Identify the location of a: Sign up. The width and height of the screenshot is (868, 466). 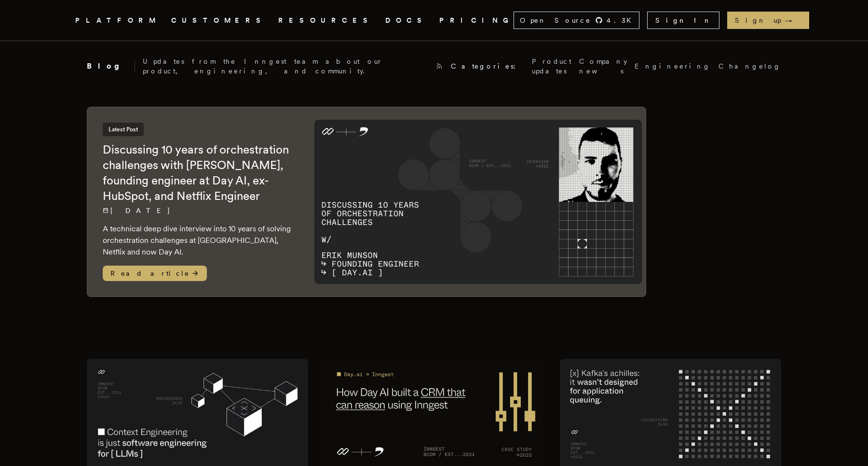
(768, 20).